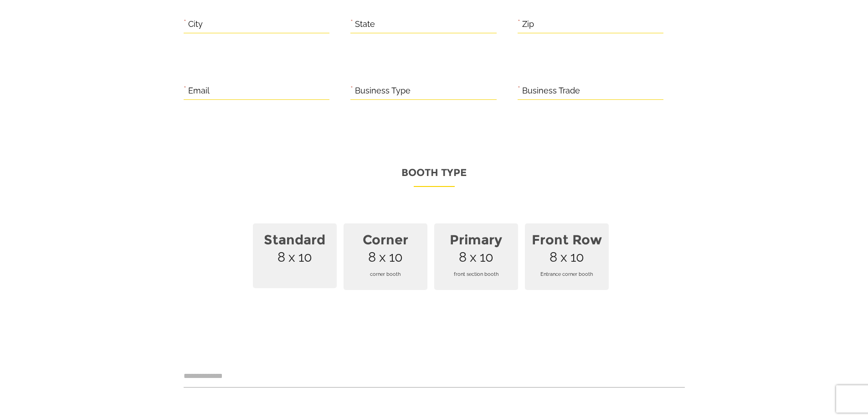  I want to click on label: State, so click(365, 24).